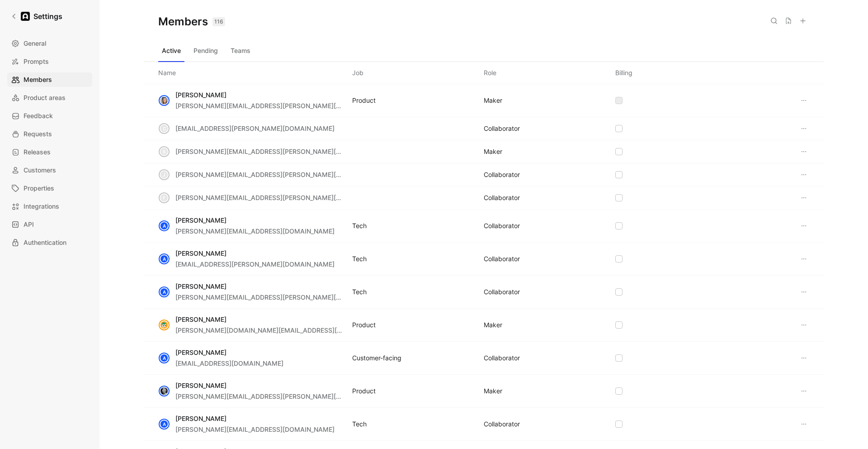  I want to click on a: Authentication, so click(50, 243).